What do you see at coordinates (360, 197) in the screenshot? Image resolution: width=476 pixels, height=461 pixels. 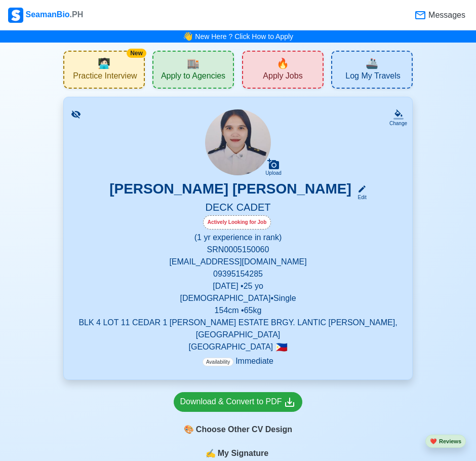 I see `div: Edit` at bounding box center [360, 197].